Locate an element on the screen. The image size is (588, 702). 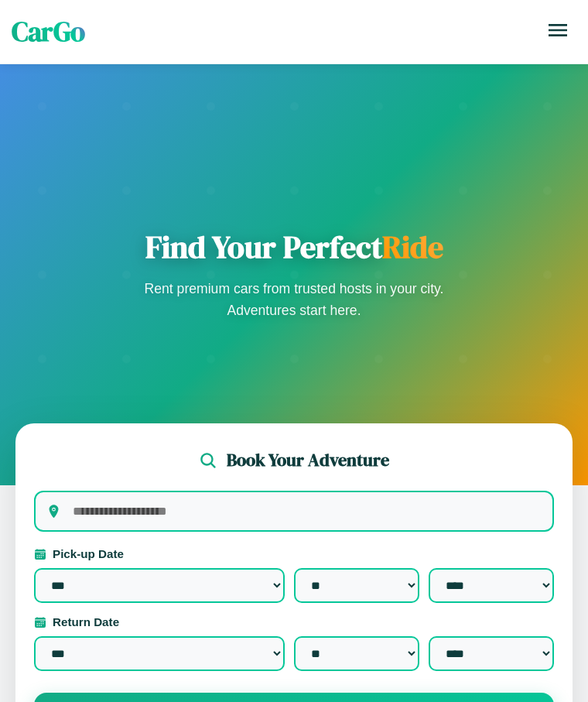
label: Pick-up Date is located at coordinates (294, 553).